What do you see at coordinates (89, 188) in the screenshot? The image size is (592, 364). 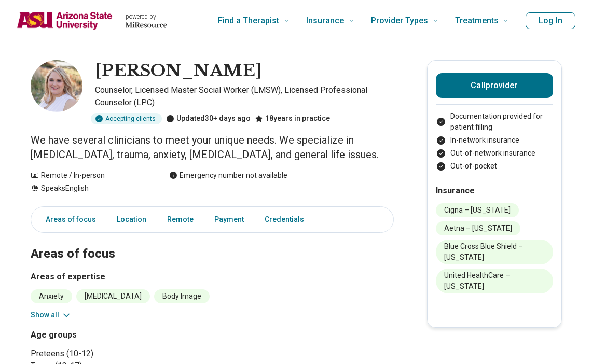 I see `div: Speaks English` at bounding box center [89, 188].